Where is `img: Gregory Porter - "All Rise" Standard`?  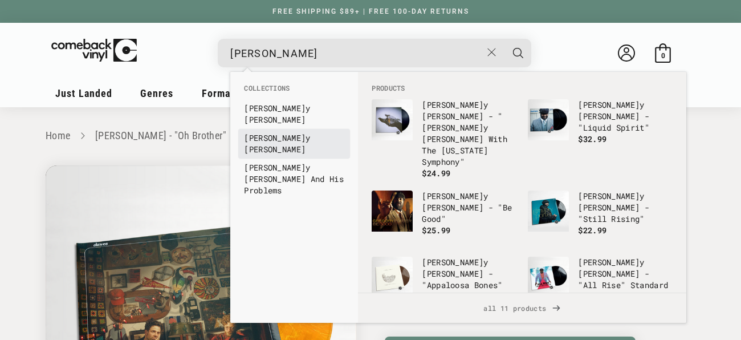 img: Gregory Porter - "All Rise" Standard is located at coordinates (548, 277).